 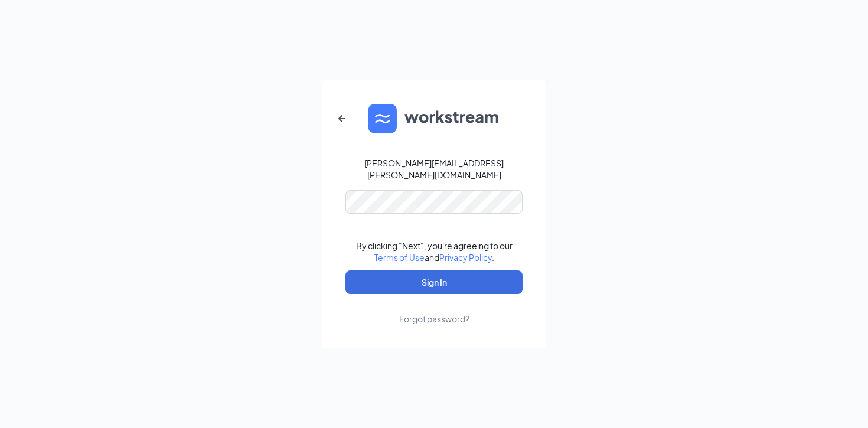 What do you see at coordinates (434, 309) in the screenshot?
I see `a: Forgot password?` at bounding box center [434, 309].